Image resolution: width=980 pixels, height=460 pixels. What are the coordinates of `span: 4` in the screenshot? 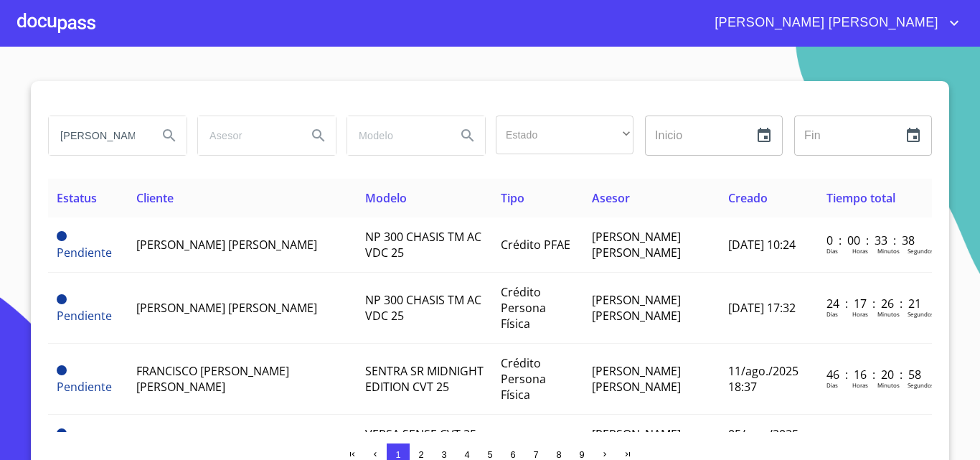 It's located at (467, 454).